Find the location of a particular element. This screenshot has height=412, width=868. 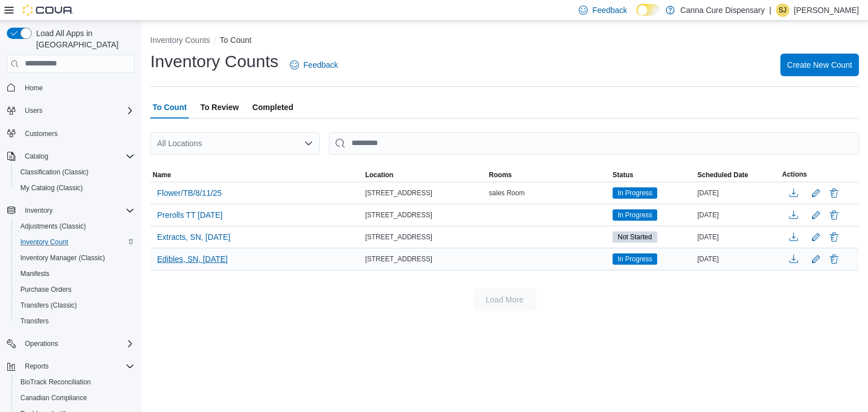

span: Not Started is located at coordinates (635, 237).